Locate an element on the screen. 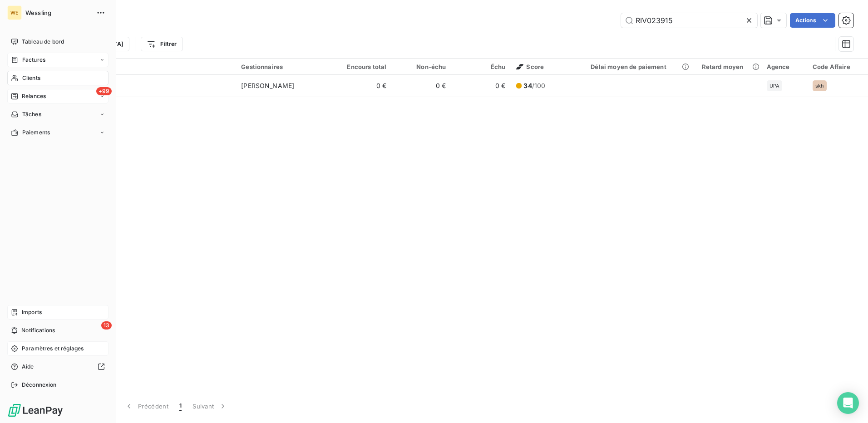 This screenshot has height=423, width=868. span: 13 is located at coordinates (106, 326).